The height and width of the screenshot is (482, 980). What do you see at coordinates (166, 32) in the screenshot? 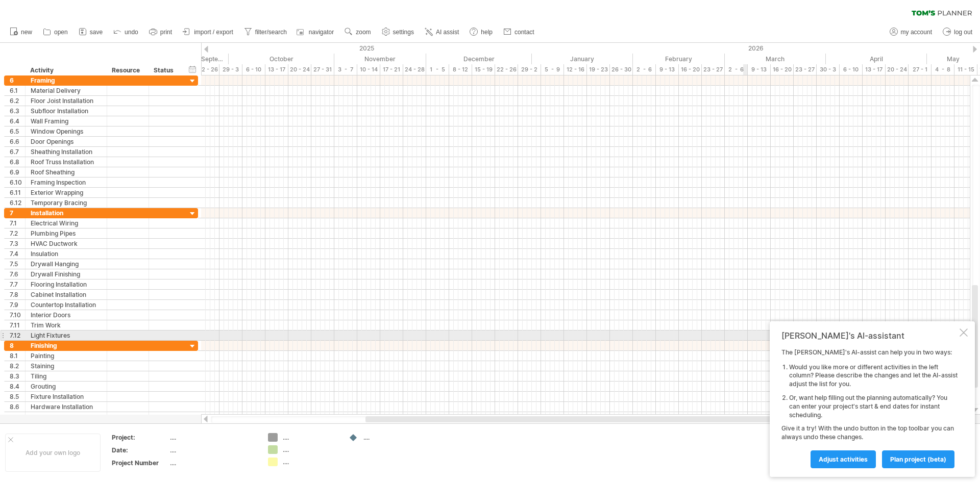
I see `span: print` at bounding box center [166, 32].